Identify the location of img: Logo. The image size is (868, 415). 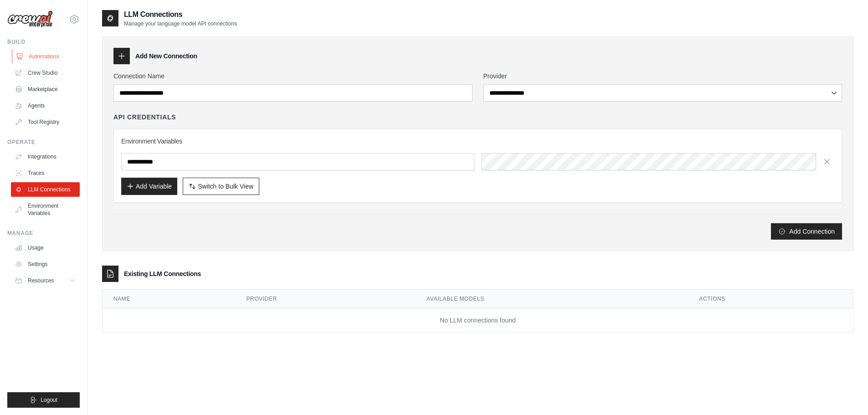
(30, 19).